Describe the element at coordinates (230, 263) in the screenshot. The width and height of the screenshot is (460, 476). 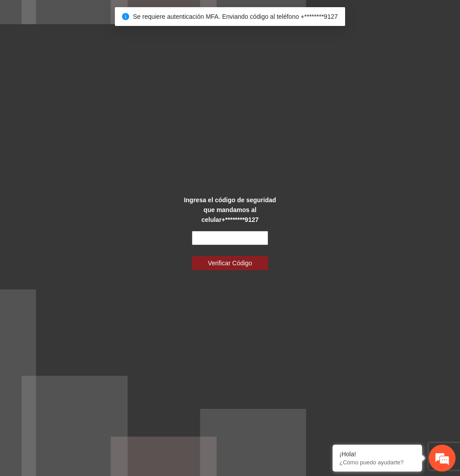
I see `button: Verificar Código` at that location.